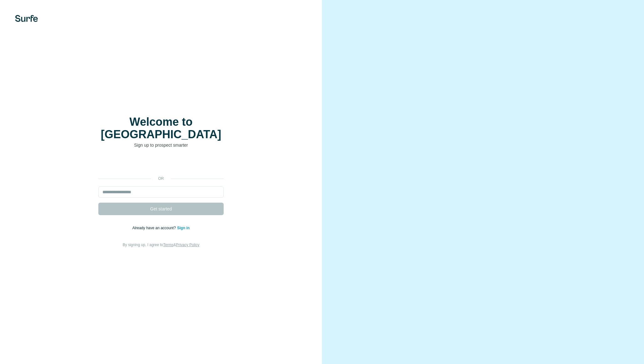 The image size is (644, 364). What do you see at coordinates (161, 245) in the screenshot?
I see `span: By signing up, I agree to &` at bounding box center [161, 245].